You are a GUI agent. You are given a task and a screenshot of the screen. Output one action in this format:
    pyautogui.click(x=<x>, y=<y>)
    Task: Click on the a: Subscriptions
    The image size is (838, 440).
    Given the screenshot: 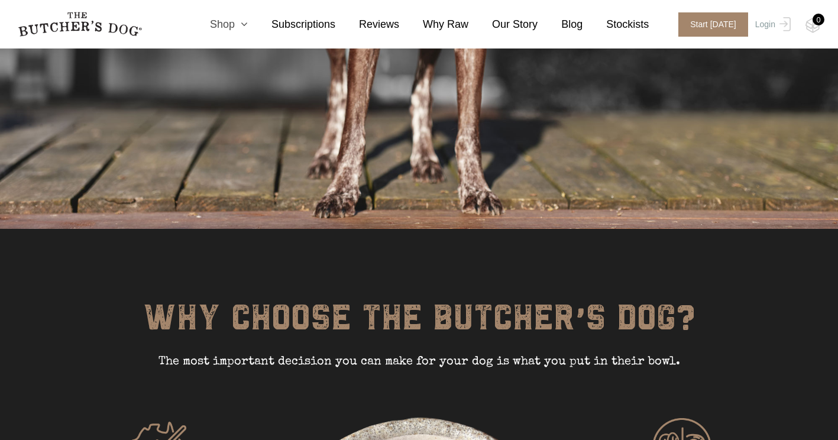 What is the action you would take?
    pyautogui.click(x=292, y=24)
    